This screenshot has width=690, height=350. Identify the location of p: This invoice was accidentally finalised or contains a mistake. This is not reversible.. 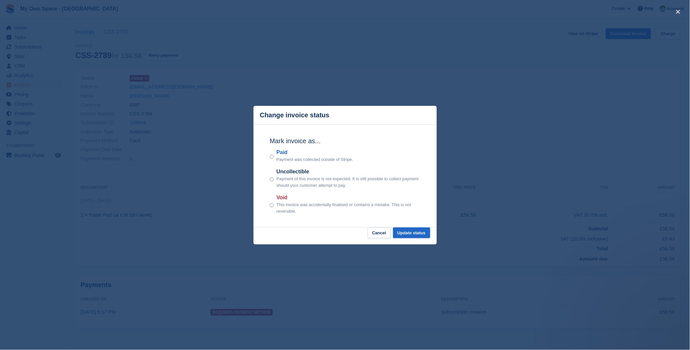
(348, 208).